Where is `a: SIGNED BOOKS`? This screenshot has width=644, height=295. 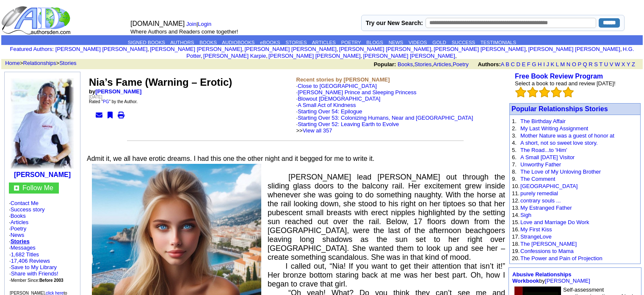 a: SIGNED BOOKS is located at coordinates (146, 43).